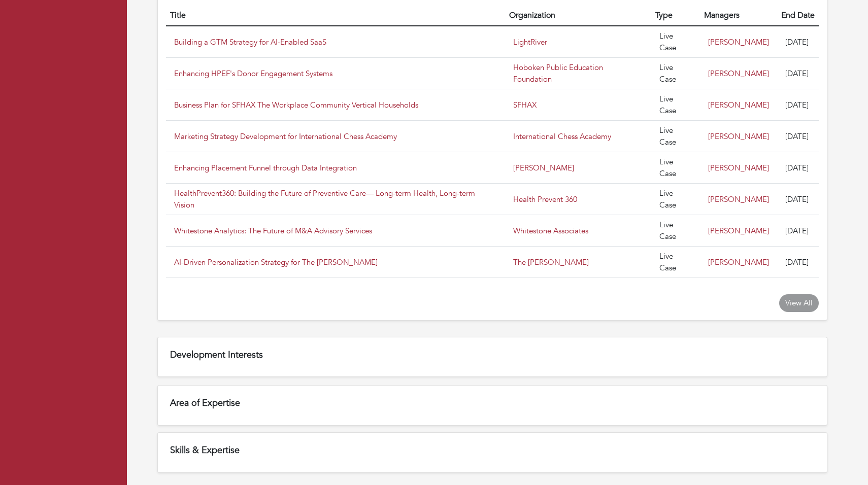 Image resolution: width=868 pixels, height=485 pixels. I want to click on a: View All, so click(799, 303).